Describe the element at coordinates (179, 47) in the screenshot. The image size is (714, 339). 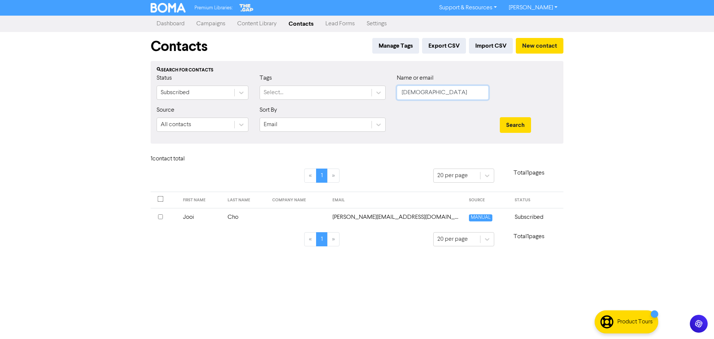
I see `h1: Contacts` at that location.